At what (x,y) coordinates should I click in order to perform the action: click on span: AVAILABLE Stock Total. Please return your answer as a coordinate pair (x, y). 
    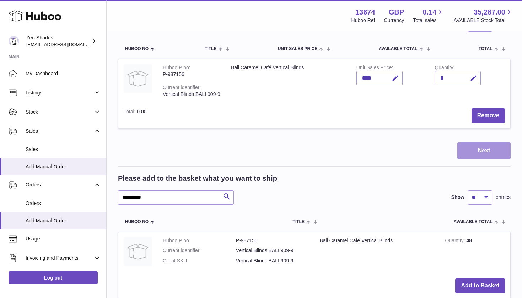
    Looking at the image, I should click on (483, 20).